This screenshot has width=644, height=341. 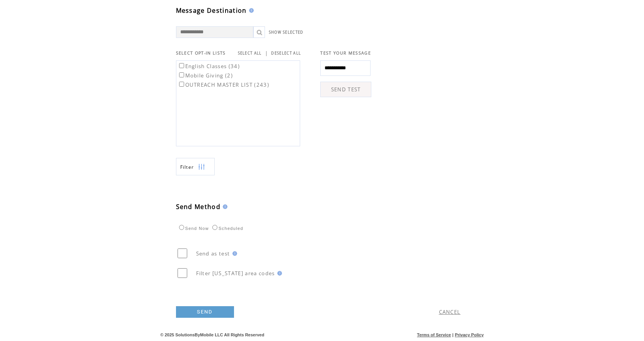 I want to click on label: Mobile Giving (2), so click(x=206, y=75).